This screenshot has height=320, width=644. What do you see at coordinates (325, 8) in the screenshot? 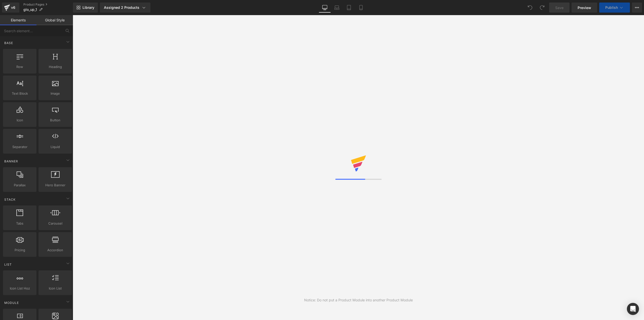
I see `a: Desktop` at bounding box center [325, 8].